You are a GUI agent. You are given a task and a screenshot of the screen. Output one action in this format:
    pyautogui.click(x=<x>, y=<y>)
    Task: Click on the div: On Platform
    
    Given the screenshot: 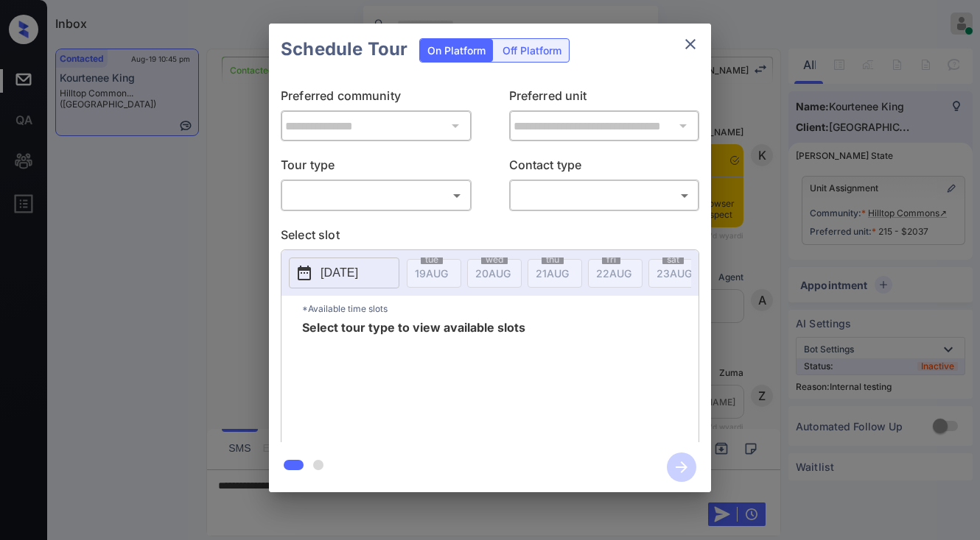 What is the action you would take?
    pyautogui.click(x=456, y=50)
    